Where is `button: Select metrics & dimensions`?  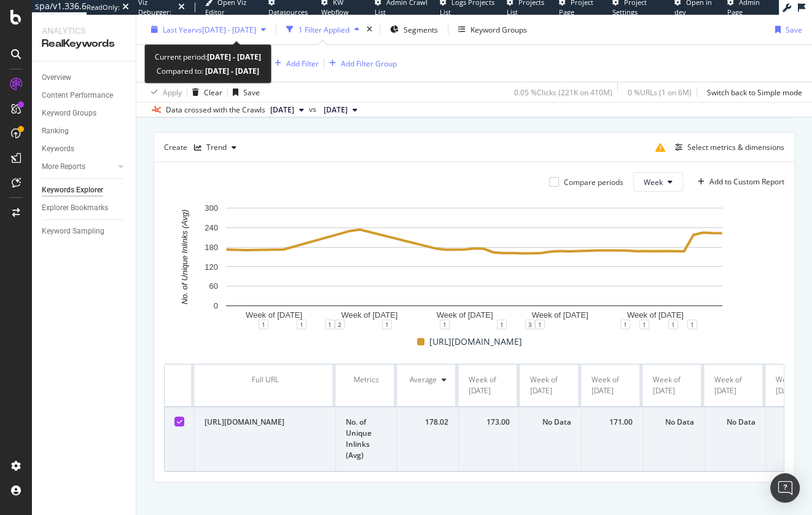 button: Select metrics & dimensions is located at coordinates (727, 148).